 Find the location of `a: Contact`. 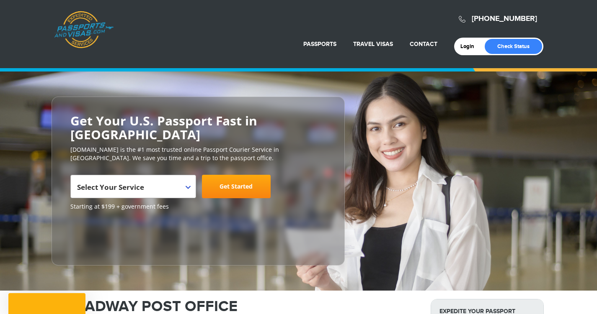

a: Contact is located at coordinates (423, 44).